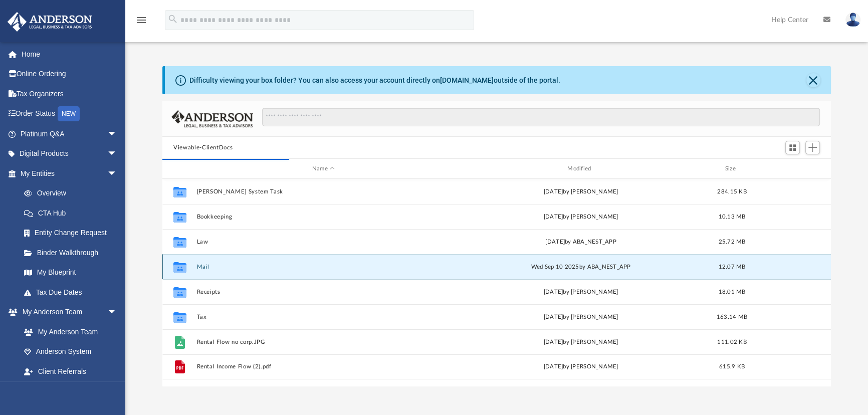 This screenshot has width=868, height=415. What do you see at coordinates (497, 283) in the screenshot?
I see `div: grid` at bounding box center [497, 283].